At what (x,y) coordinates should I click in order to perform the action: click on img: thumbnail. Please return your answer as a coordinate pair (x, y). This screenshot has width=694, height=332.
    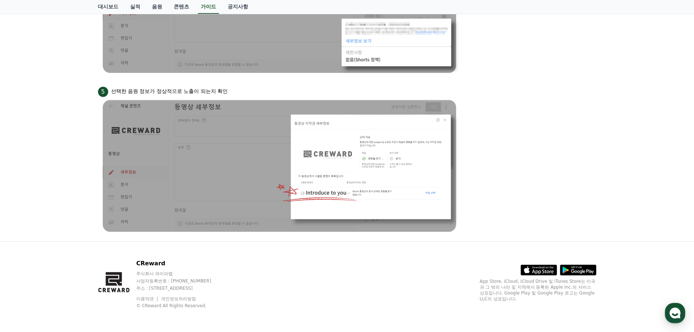
    Looking at the image, I should click on (86, 186).